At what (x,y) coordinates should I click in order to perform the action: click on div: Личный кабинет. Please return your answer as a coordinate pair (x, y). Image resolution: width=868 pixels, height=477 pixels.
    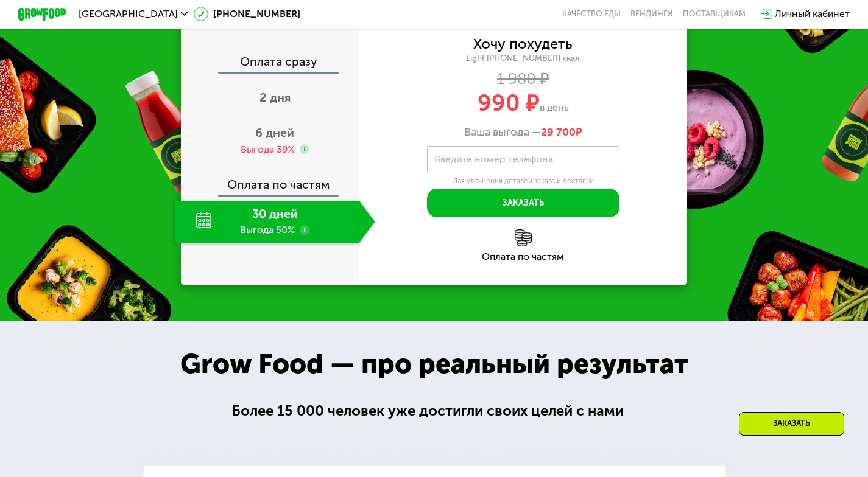
    Looking at the image, I should click on (812, 14).